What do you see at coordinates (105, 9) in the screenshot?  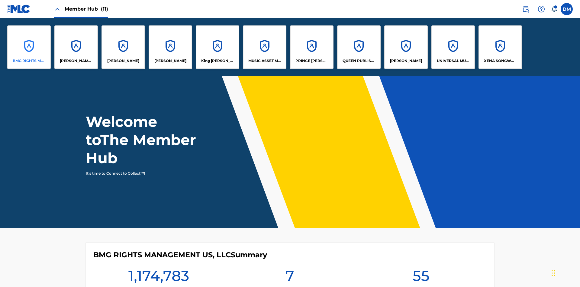 I see `span: (11)` at bounding box center [105, 9].